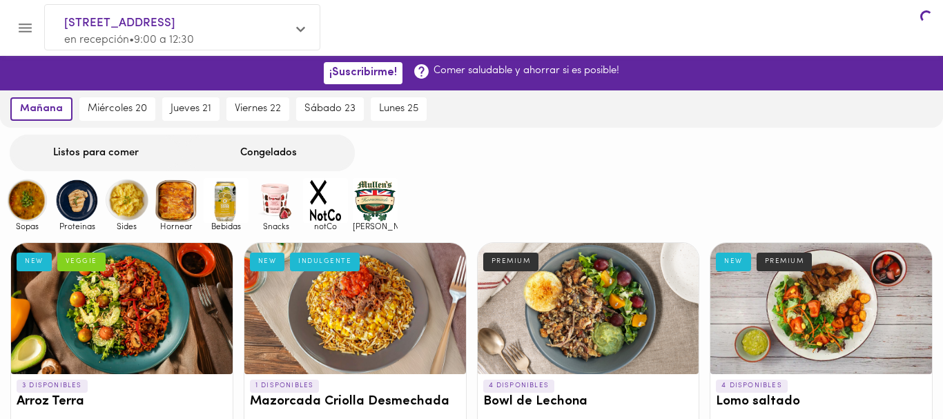 The height and width of the screenshot is (419, 943). What do you see at coordinates (126, 226) in the screenshot?
I see `span: Sides` at bounding box center [126, 226].